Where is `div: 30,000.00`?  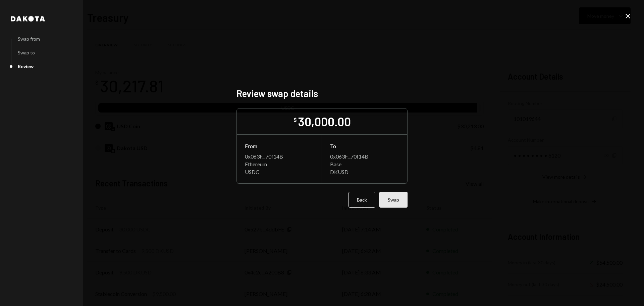
div: 30,000.00 is located at coordinates (324, 121).